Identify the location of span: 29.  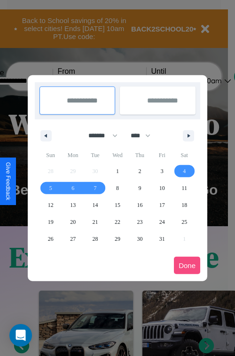
(117, 239).